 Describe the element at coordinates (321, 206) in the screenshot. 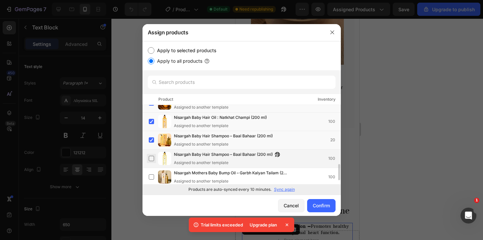

I see `button: Confirm` at that location.